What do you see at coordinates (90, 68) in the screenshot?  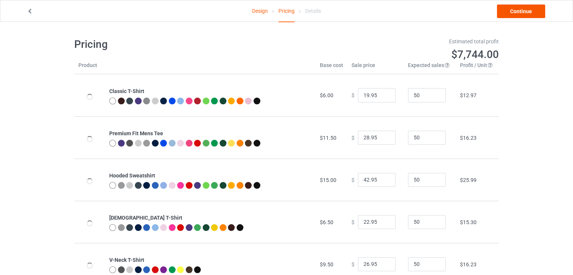 I see `th: Product` at bounding box center [90, 68].